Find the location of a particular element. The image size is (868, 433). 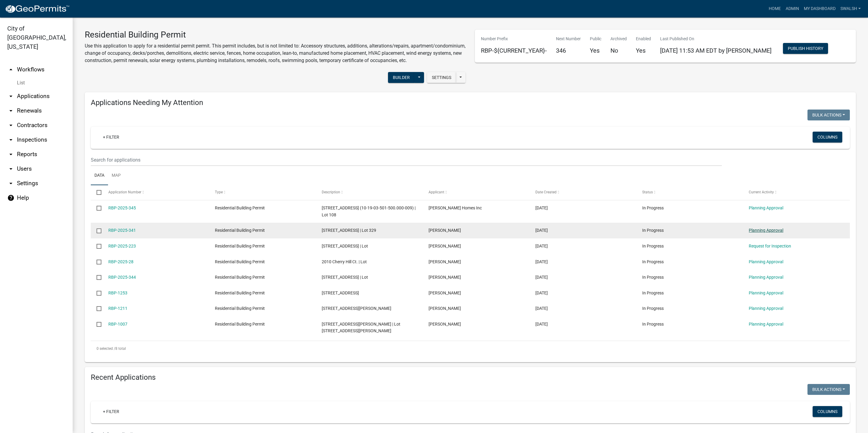

span: 5500 Buckthorne Dr | Lot is located at coordinates (340, 292).